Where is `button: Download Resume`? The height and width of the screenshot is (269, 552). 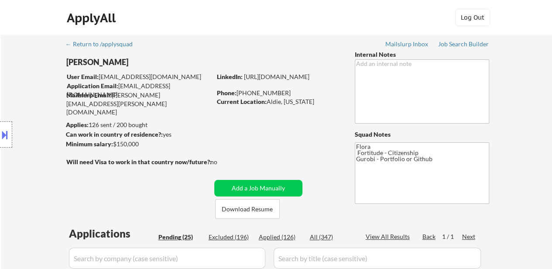 button: Download Resume is located at coordinates (247, 208).